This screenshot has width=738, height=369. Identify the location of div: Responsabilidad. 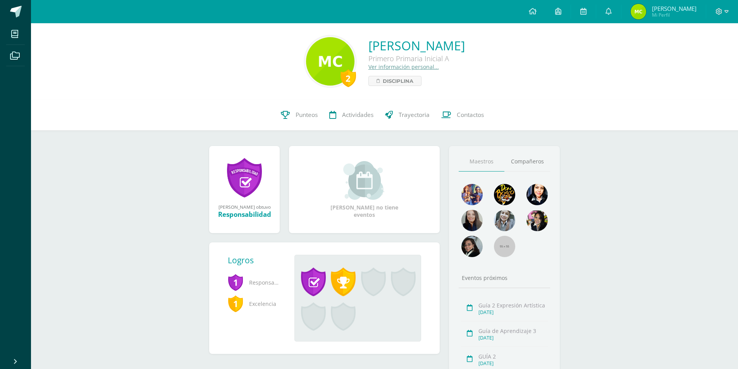
(244, 214).